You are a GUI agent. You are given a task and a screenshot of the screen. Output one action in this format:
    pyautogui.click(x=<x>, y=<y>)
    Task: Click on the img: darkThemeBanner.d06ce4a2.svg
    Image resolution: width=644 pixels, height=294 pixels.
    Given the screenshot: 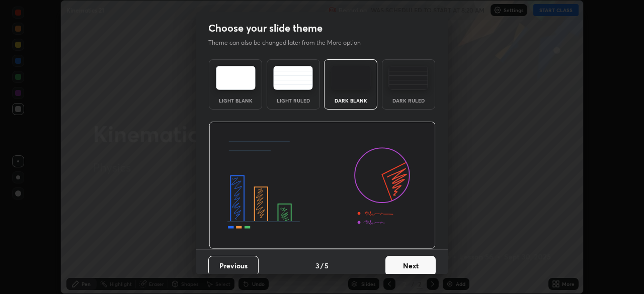 What is the action you would take?
    pyautogui.click(x=322, y=186)
    